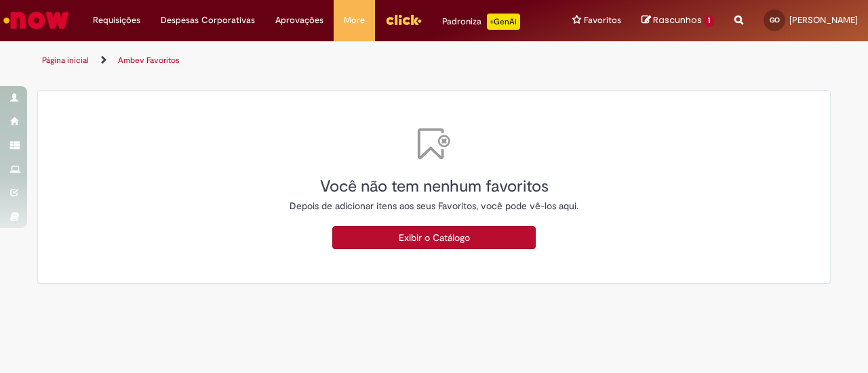 Image resolution: width=868 pixels, height=373 pixels. I want to click on a: Página inicial, so click(65, 61).